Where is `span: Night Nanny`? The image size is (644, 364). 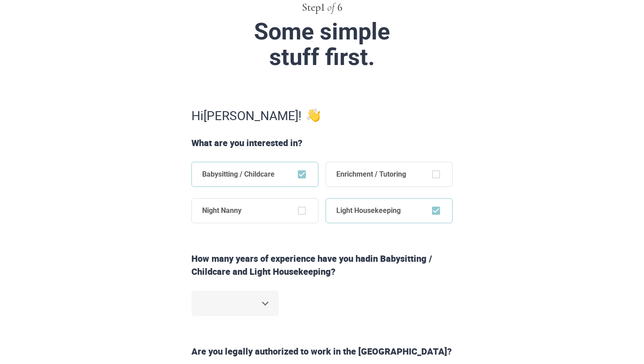
span: Night Nanny is located at coordinates (222, 211).